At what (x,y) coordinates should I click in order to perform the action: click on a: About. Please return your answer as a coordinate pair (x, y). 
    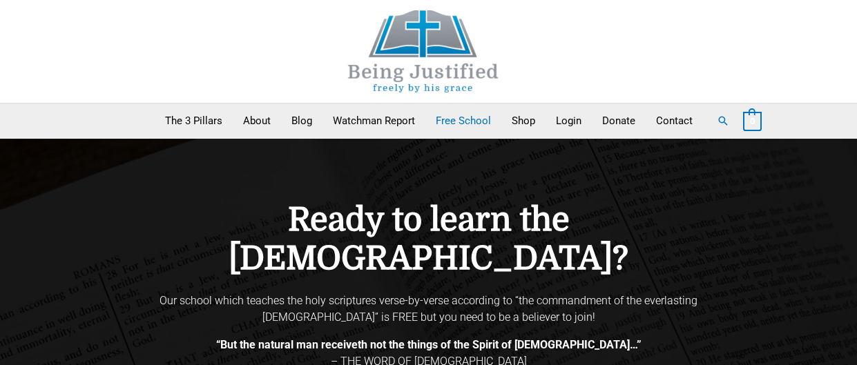
    Looking at the image, I should click on (257, 121).